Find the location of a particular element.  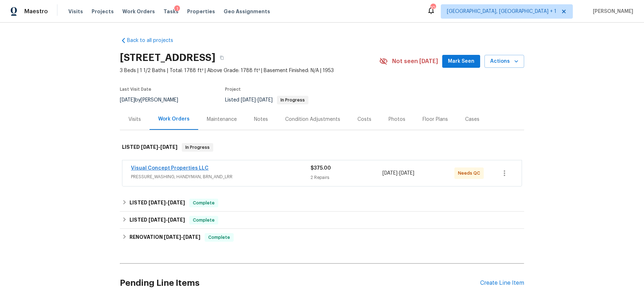

span: Last Visit Date is located at coordinates (135, 89).